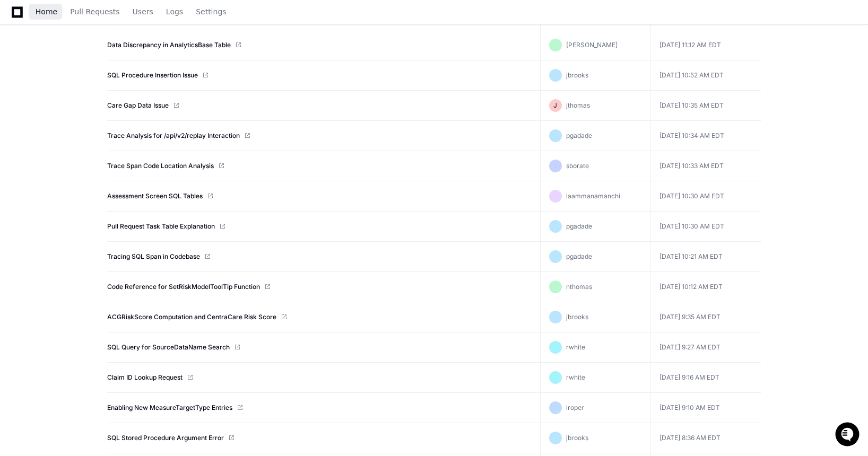  I want to click on a: Assessment Screen SQL Tables, so click(155, 196).